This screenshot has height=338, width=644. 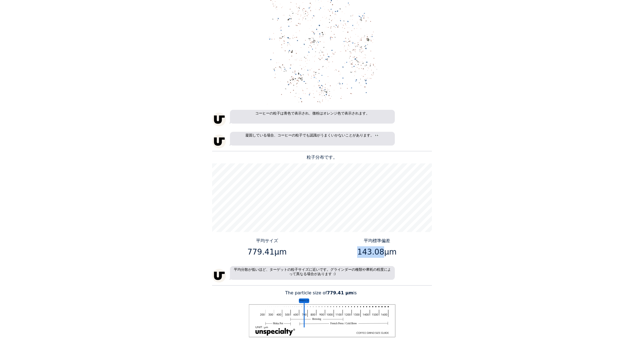 What do you see at coordinates (322, 158) in the screenshot?
I see `p: 粒子分布です。` at bounding box center [322, 158].